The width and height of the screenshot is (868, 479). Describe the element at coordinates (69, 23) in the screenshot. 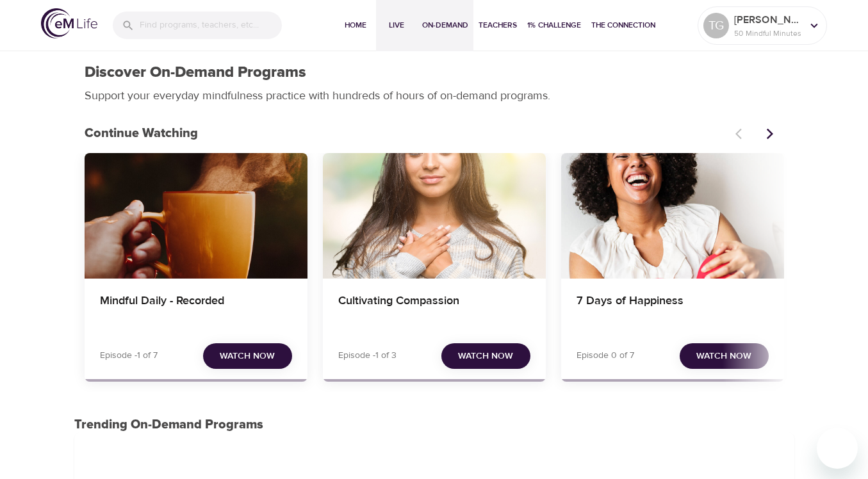

I see `img: logo` at that location.